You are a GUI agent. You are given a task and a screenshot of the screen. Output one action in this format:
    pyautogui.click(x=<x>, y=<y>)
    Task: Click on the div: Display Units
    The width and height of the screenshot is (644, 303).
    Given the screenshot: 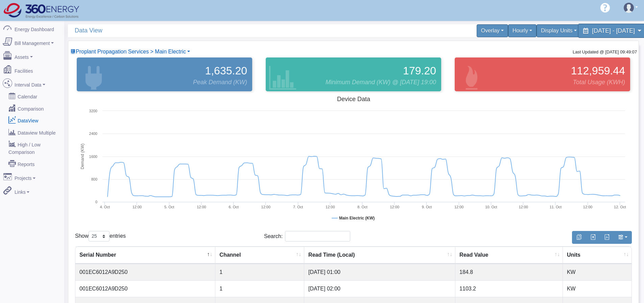 What is the action you would take?
    pyautogui.click(x=559, y=31)
    